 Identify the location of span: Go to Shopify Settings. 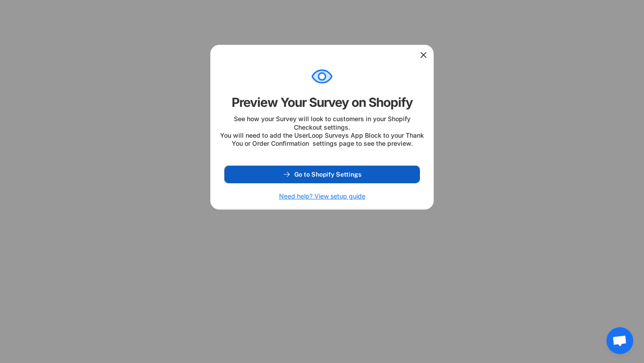
(328, 175).